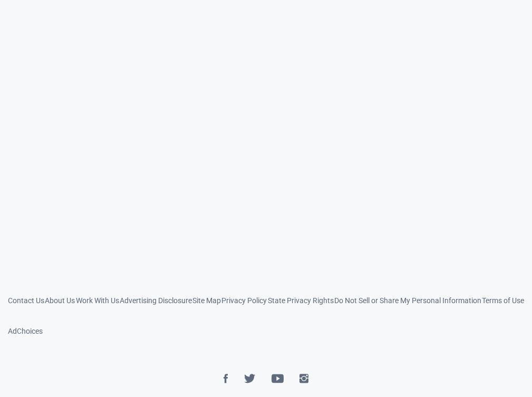 This screenshot has width=532, height=397. Describe the element at coordinates (26, 301) in the screenshot. I see `a: Contact Us` at that location.